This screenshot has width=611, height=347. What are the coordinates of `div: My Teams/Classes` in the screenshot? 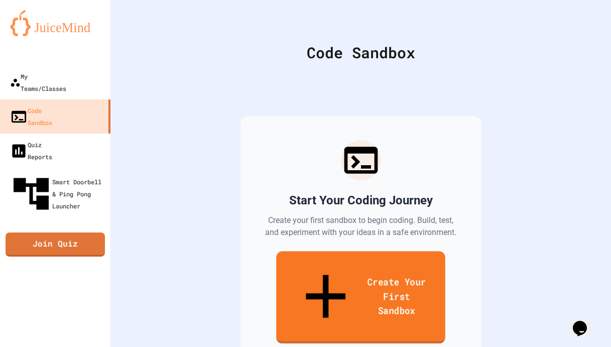 It's located at (38, 82).